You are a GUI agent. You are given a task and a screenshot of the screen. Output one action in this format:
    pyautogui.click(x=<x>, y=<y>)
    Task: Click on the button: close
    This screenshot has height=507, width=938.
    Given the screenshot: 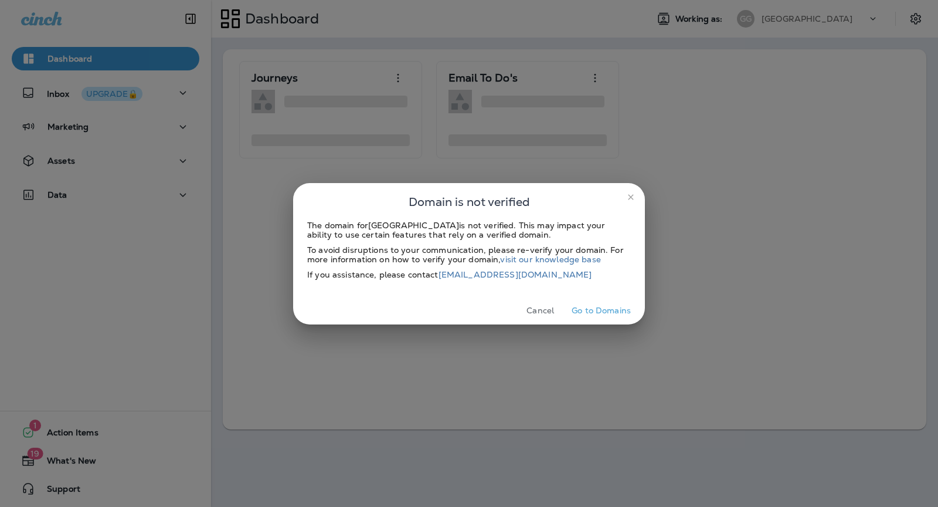 What is the action you would take?
    pyautogui.click(x=631, y=197)
    